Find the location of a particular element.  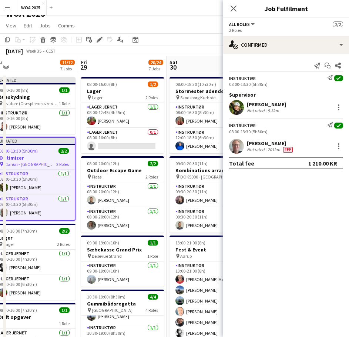

div: 201km is located at coordinates (274, 150).